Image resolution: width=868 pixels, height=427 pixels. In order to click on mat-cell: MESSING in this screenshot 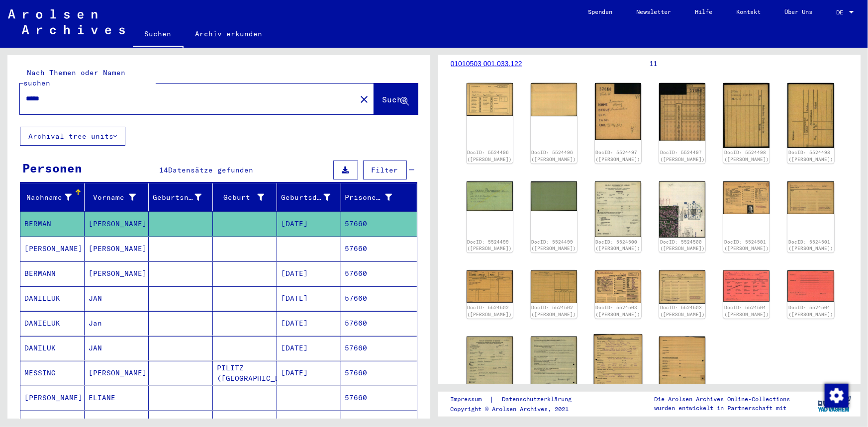, I will do `click(52, 373)`.